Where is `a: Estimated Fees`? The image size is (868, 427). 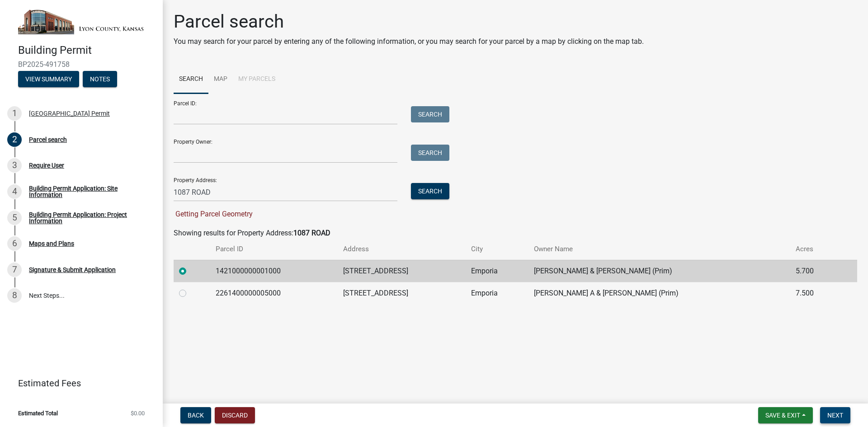 a: Estimated Fees is located at coordinates (78, 384).